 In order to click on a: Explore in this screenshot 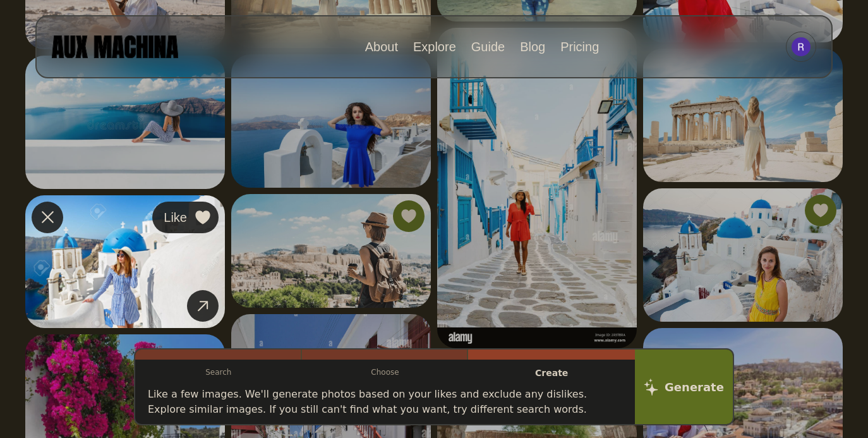, I will do `click(435, 47)`.